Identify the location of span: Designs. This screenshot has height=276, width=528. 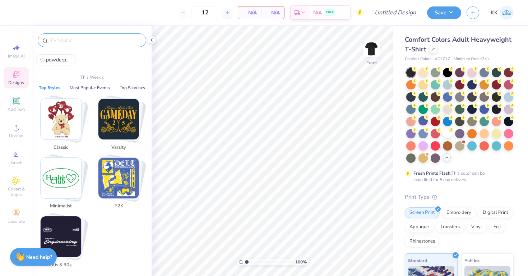
(16, 83).